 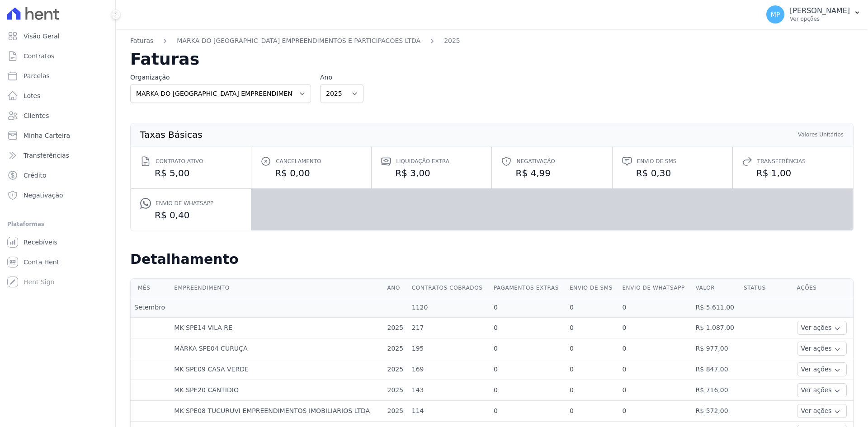 I want to click on a: Crédito, so click(x=58, y=175).